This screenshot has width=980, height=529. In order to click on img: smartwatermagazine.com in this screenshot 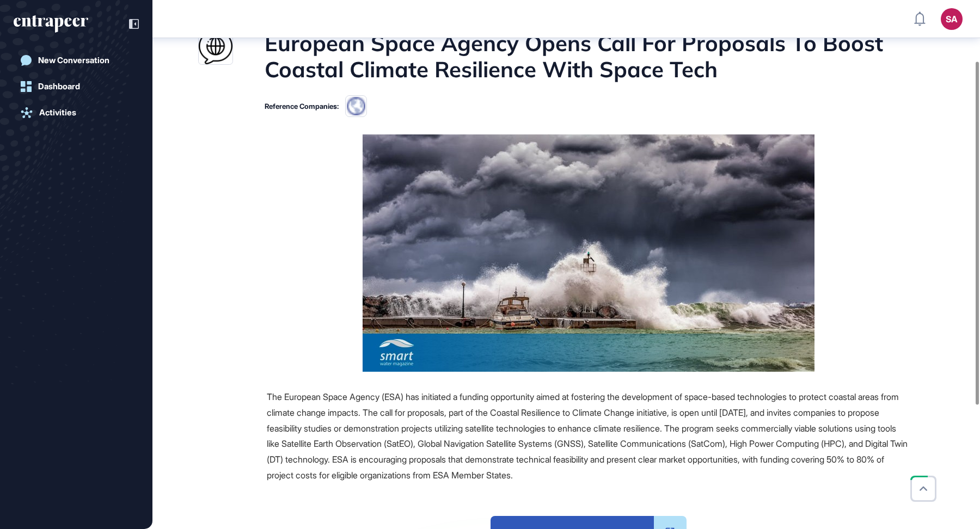, I will do `click(216, 48)`.